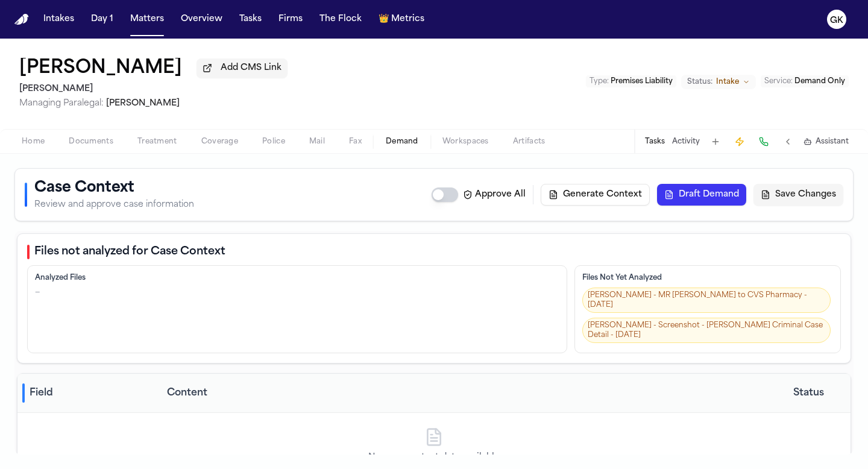 The image size is (868, 469). I want to click on button: Add CMS Link, so click(241, 68).